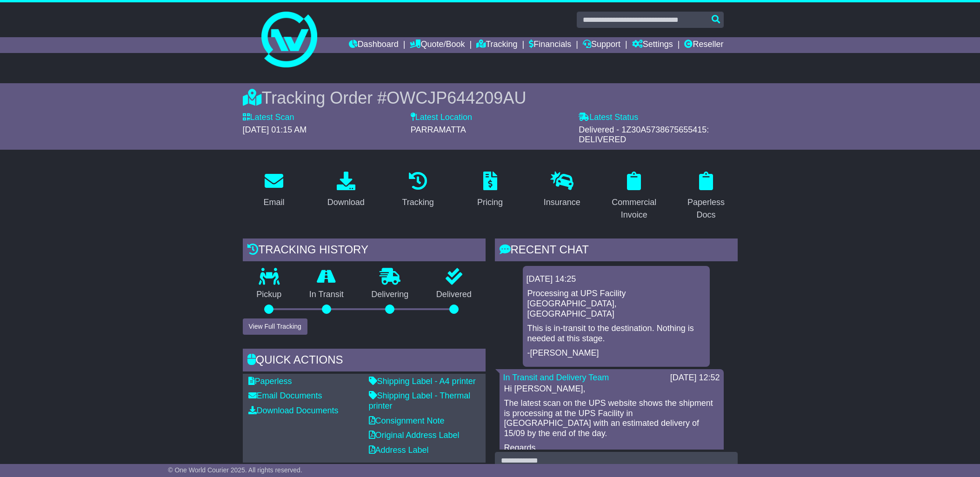 This screenshot has height=477, width=980. Describe the element at coordinates (420, 401) in the screenshot. I see `a: Shipping Label - Thermal printer` at that location.